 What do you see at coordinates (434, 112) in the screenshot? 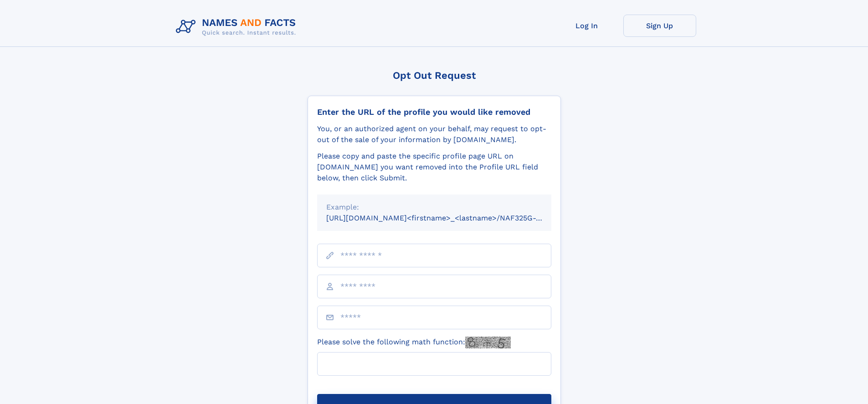
I see `div: Enter the URL of the profile you would like removed` at bounding box center [434, 112].